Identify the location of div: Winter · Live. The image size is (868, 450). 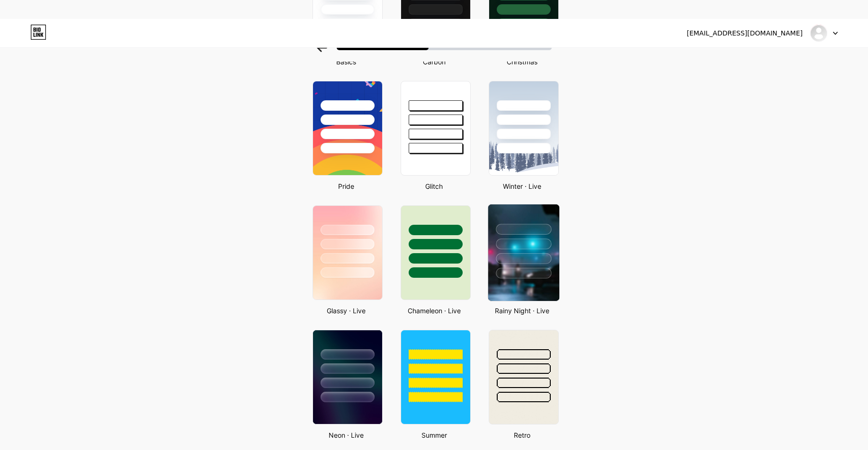
(523, 186).